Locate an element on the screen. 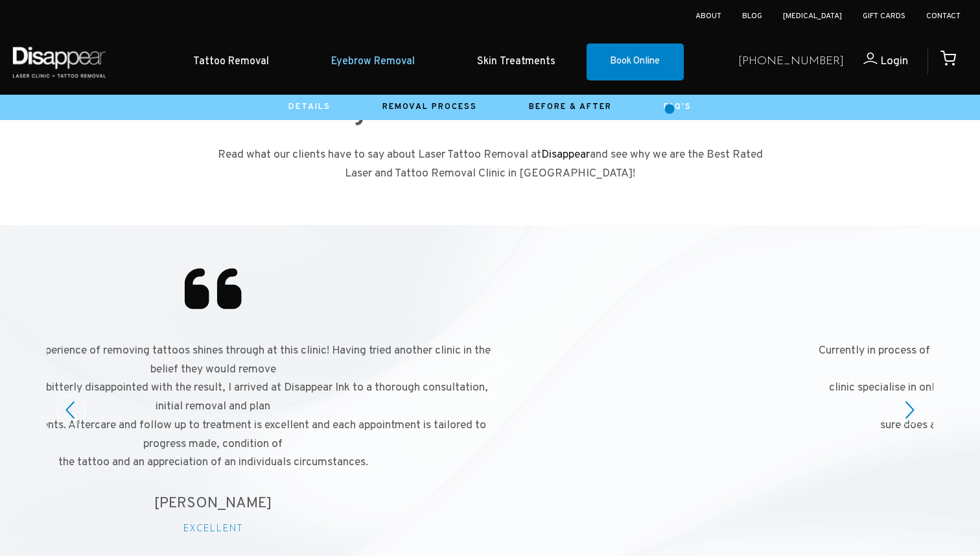 This screenshot has height=556, width=980. a: Tattoo Removal is located at coordinates (230, 62).